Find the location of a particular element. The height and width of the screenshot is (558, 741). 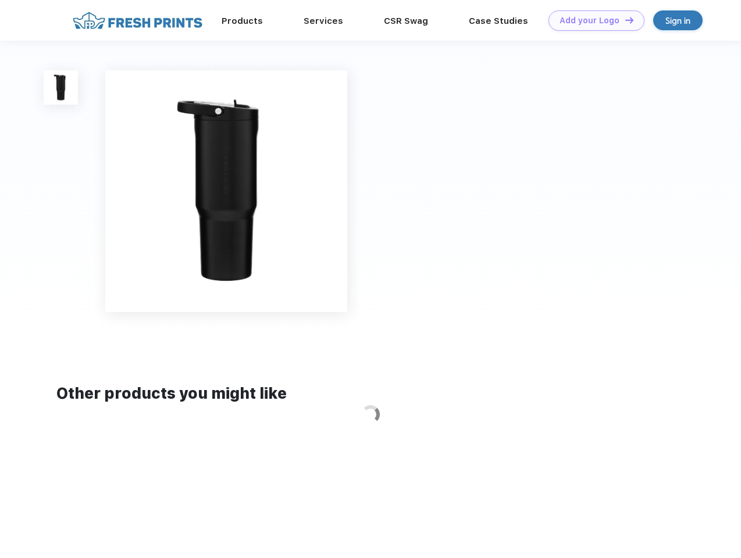

img: fo%20logo%202.webp is located at coordinates (137, 20).